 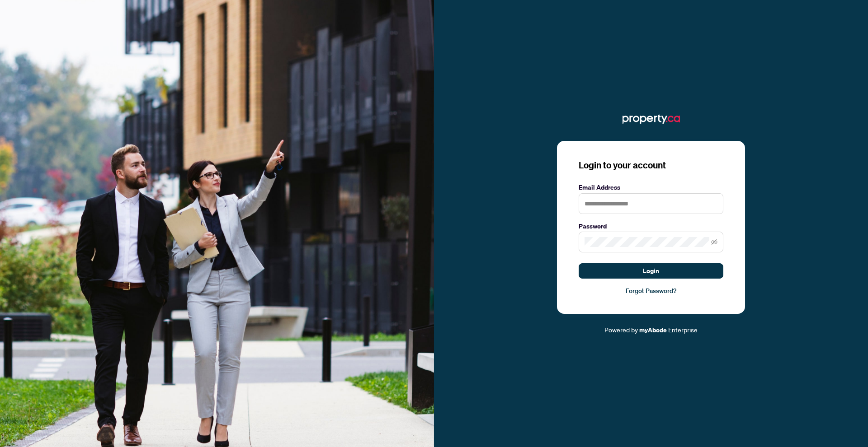 What do you see at coordinates (651, 119) in the screenshot?
I see `img: ma-logo` at bounding box center [651, 119].